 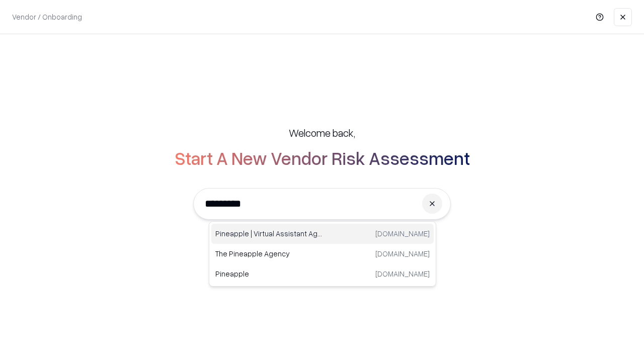 What do you see at coordinates (47, 17) in the screenshot?
I see `p: Vendor / Onboarding` at bounding box center [47, 17].